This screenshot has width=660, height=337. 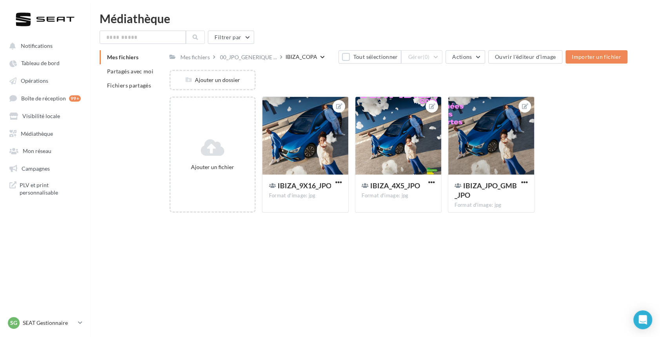 What do you see at coordinates (525, 57) in the screenshot?
I see `button: Ouvrir l'éditeur d'image` at bounding box center [525, 57].